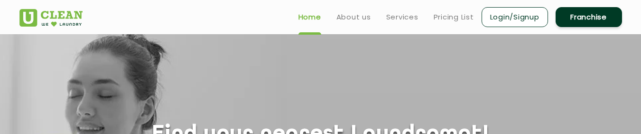 The width and height of the screenshot is (641, 134). What do you see at coordinates (51, 18) in the screenshot?
I see `img: UClean Laundry and Dry Cleaning` at bounding box center [51, 18].